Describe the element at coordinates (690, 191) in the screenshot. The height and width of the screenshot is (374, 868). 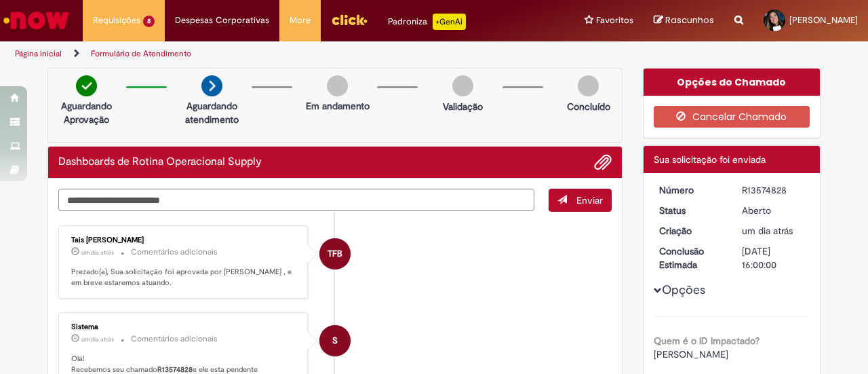
I see `dt: Número` at that location.